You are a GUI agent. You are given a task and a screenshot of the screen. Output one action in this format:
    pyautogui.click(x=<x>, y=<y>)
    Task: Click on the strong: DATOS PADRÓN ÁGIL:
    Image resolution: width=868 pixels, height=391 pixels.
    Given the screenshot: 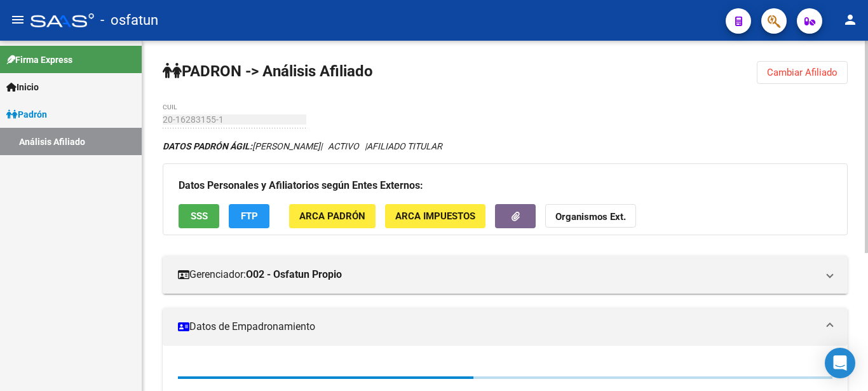 What is the action you would take?
    pyautogui.click(x=207, y=146)
    